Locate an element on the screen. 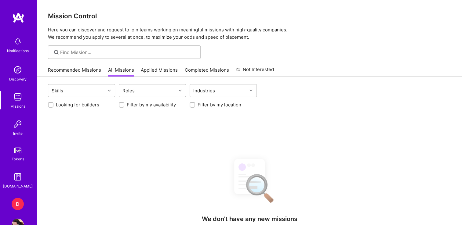  div: Roles is located at coordinates (129, 91).